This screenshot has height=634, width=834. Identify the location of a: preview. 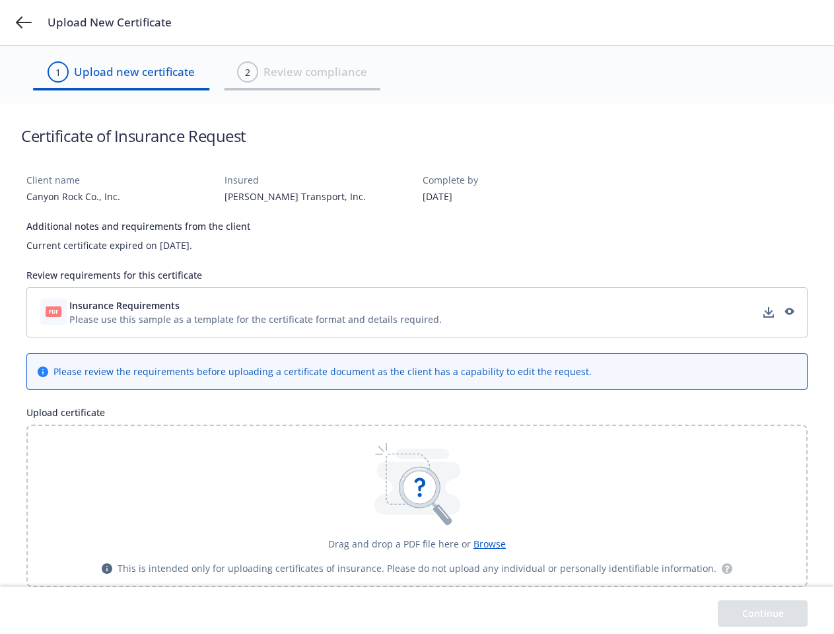
(789, 312).